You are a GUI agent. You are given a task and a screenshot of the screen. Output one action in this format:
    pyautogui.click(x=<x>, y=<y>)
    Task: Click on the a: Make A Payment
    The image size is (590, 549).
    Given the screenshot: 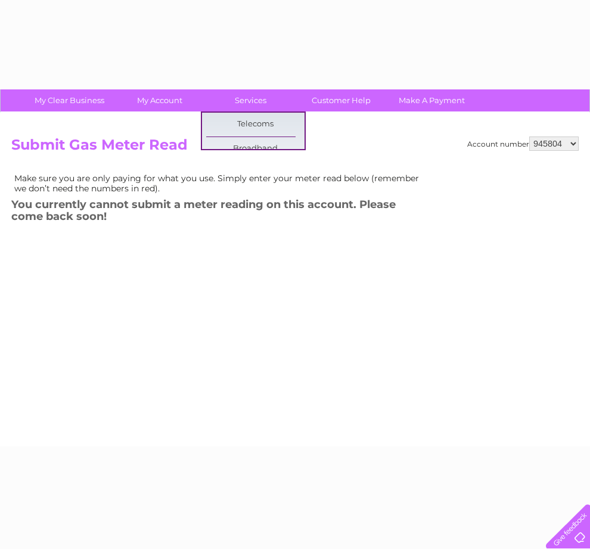 What is the action you would take?
    pyautogui.click(x=431, y=100)
    